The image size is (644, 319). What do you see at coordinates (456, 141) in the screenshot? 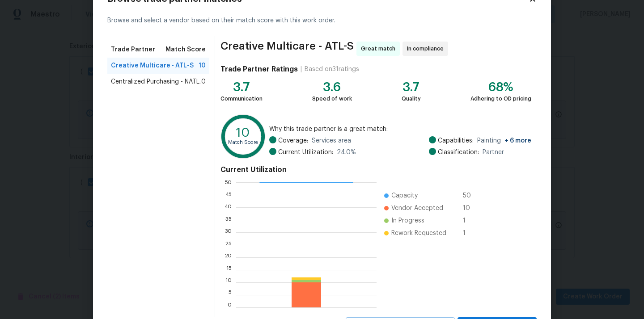
I see `span: Capabilities:` at bounding box center [456, 141].